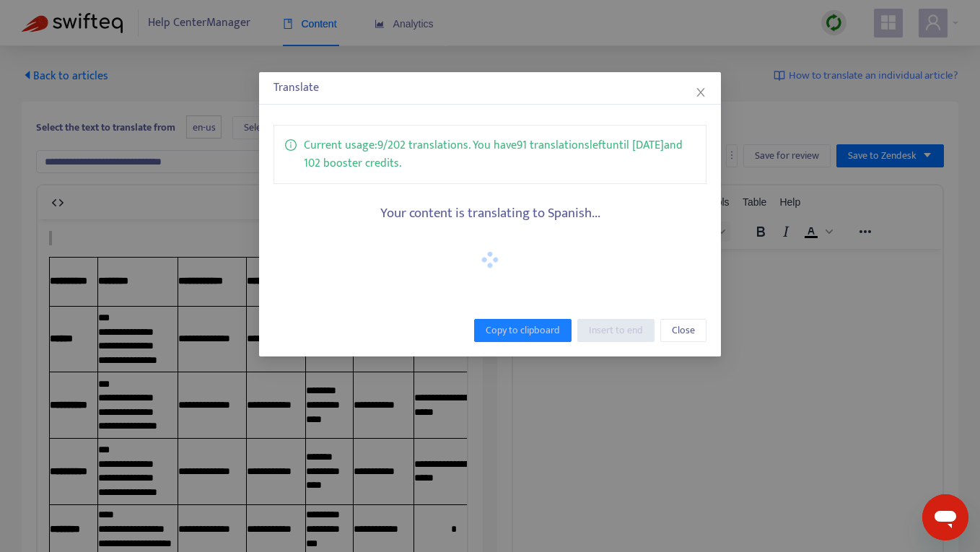 This screenshot has height=552, width=980. I want to click on button: Insert to end, so click(616, 330).